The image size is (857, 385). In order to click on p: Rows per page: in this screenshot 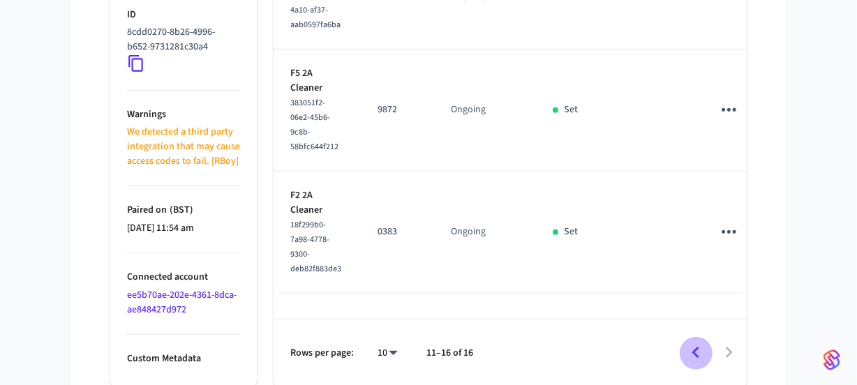, I will do `click(322, 353)`.